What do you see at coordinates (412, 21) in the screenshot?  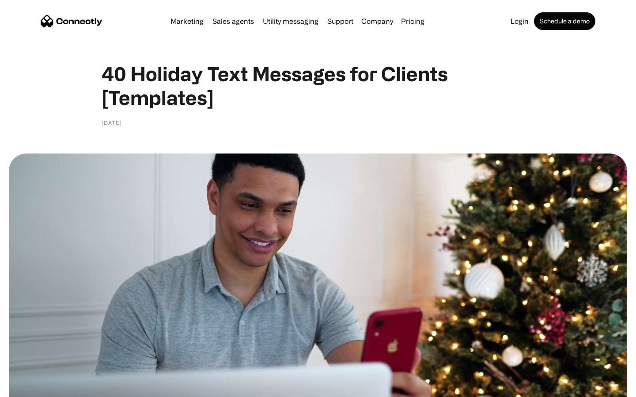 I see `a: Pricing` at bounding box center [412, 21].